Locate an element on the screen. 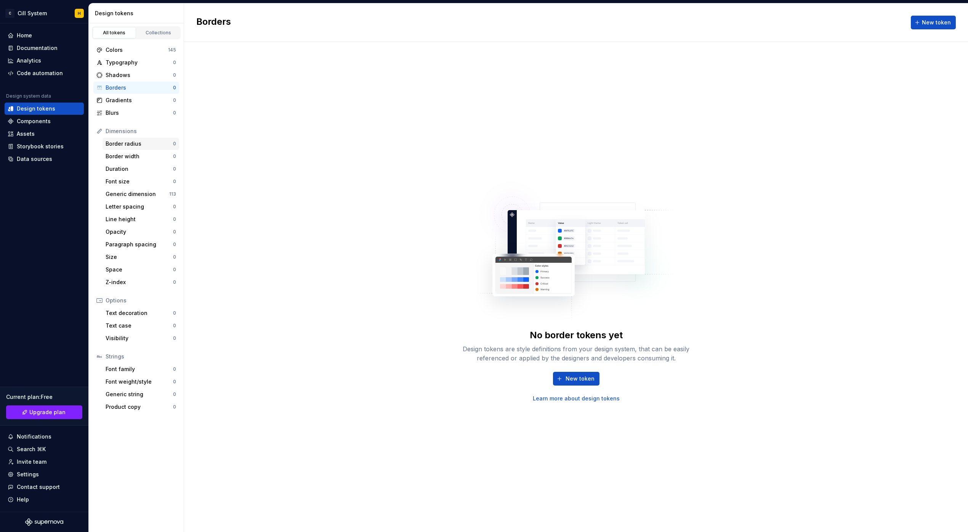  a: Components is located at coordinates (44, 121).